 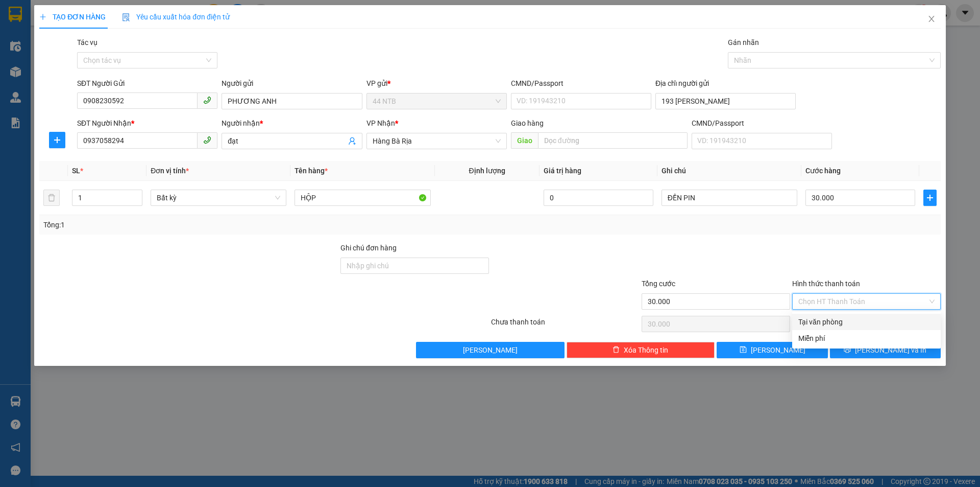 I want to click on div: Tổng: 1, so click(x=211, y=225).